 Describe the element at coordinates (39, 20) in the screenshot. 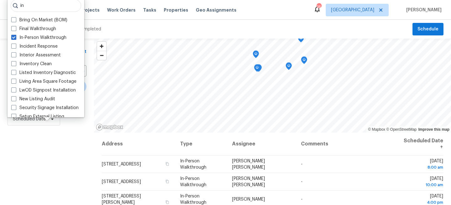

I see `label: Bring On Market (BOM)` at that location.